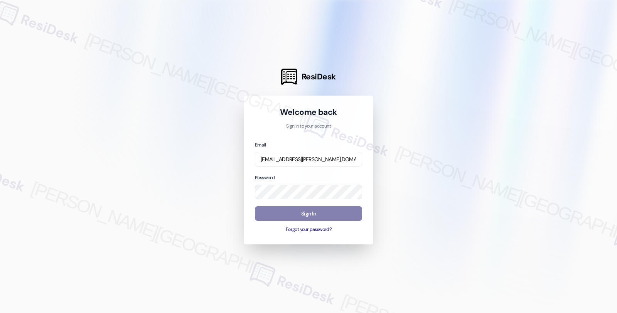 This screenshot has height=313, width=617. What do you see at coordinates (309, 230) in the screenshot?
I see `button: Forgot your password?` at bounding box center [309, 230].